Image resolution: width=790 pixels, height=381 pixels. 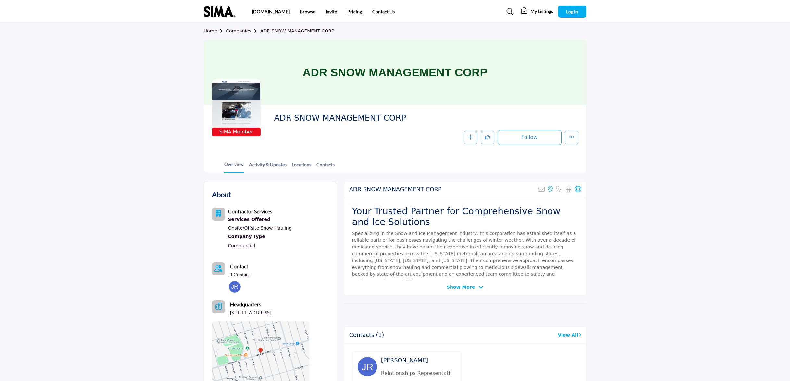 I want to click on h5: My Listings, so click(x=542, y=11).